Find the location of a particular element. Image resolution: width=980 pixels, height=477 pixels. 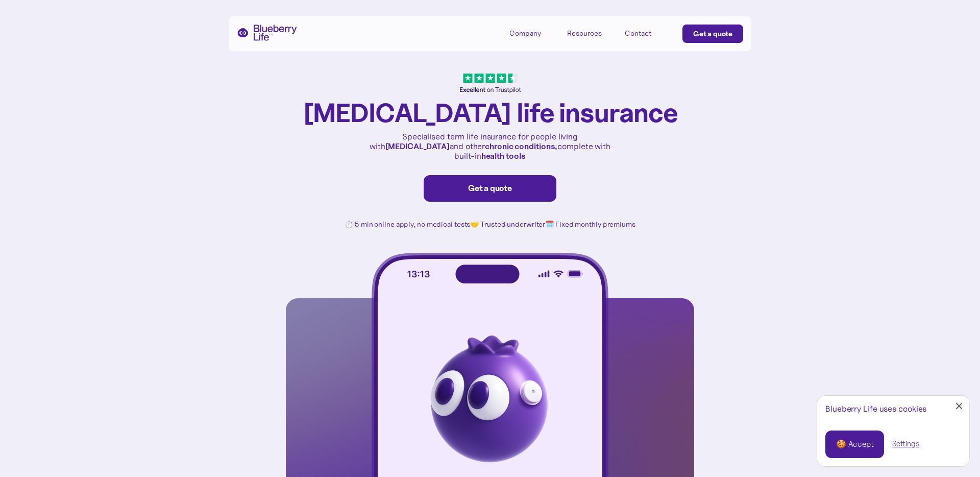

strong: chronic conditions, is located at coordinates (521, 146).